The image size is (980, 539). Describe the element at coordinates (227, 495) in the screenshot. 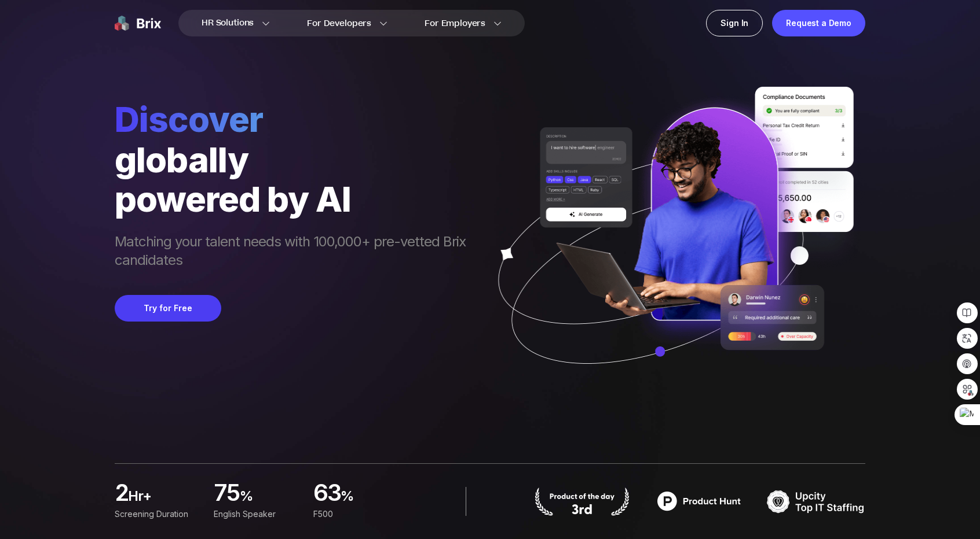

I see `span: 75` at that location.